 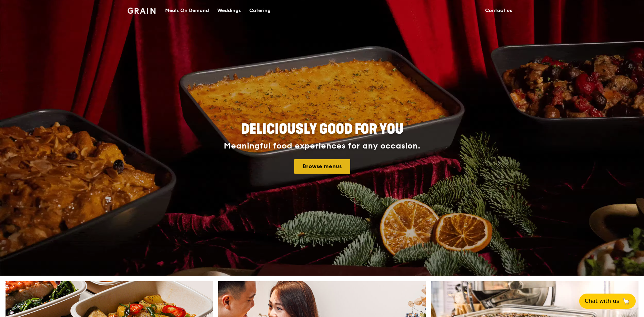 What do you see at coordinates (260, 11) in the screenshot?
I see `a: Catering` at bounding box center [260, 11].